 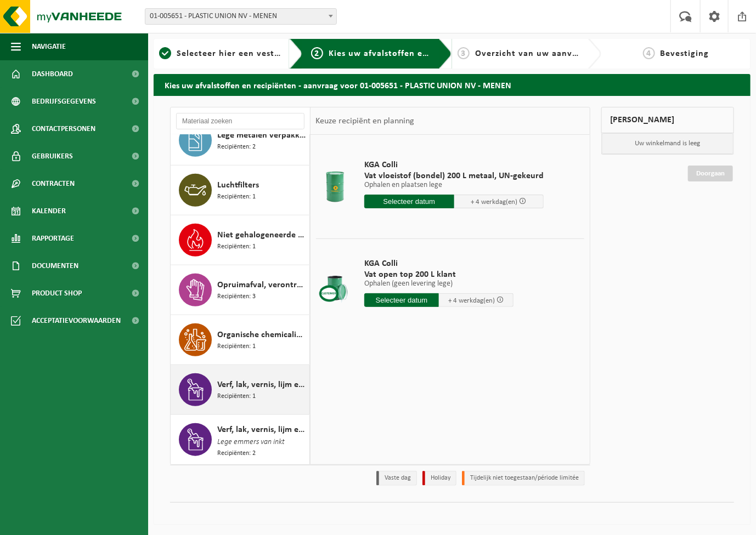 I want to click on li: Holiday, so click(x=439, y=478).